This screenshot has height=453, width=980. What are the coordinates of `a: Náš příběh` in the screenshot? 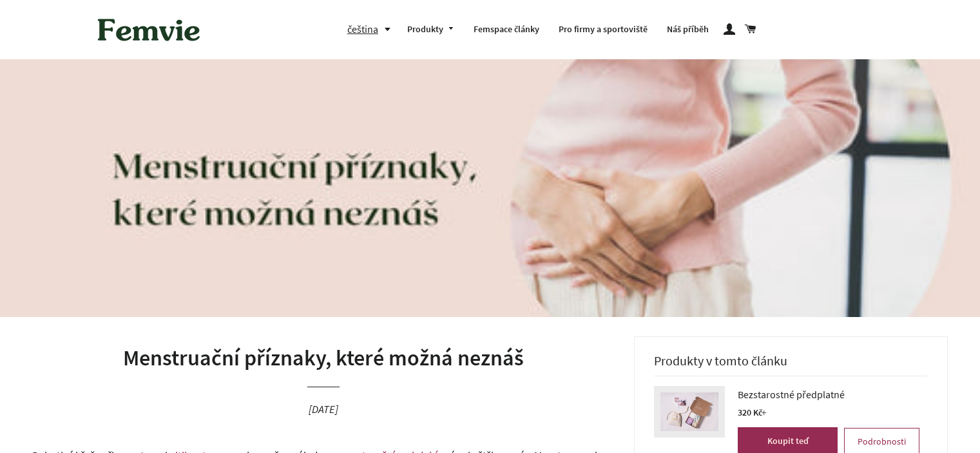 It's located at (688, 29).